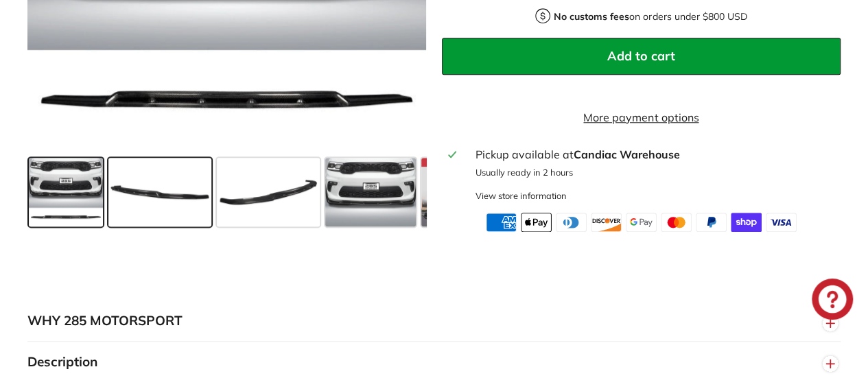 The width and height of the screenshot is (868, 378). Describe the element at coordinates (641, 56) in the screenshot. I see `button: Add to cart` at that location.